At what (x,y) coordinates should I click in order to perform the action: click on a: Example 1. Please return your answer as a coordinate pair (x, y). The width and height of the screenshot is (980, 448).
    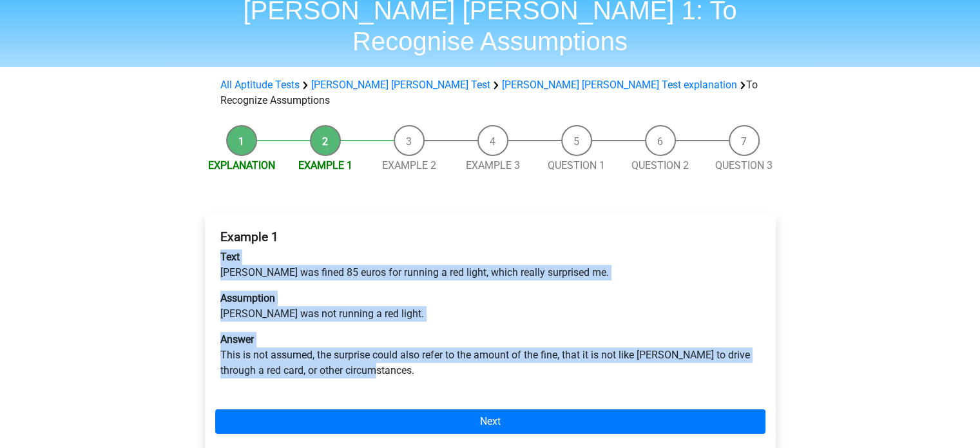
    Looking at the image, I should click on (325, 165).